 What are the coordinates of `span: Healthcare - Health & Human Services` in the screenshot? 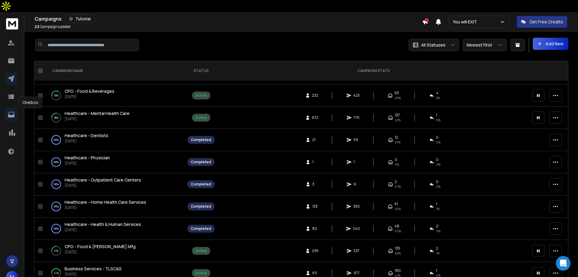 It's located at (103, 224).